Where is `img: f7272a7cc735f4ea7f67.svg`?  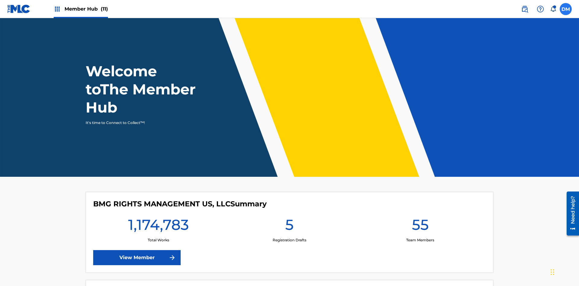
img: f7272a7cc735f4ea7f67.svg is located at coordinates (172, 258).